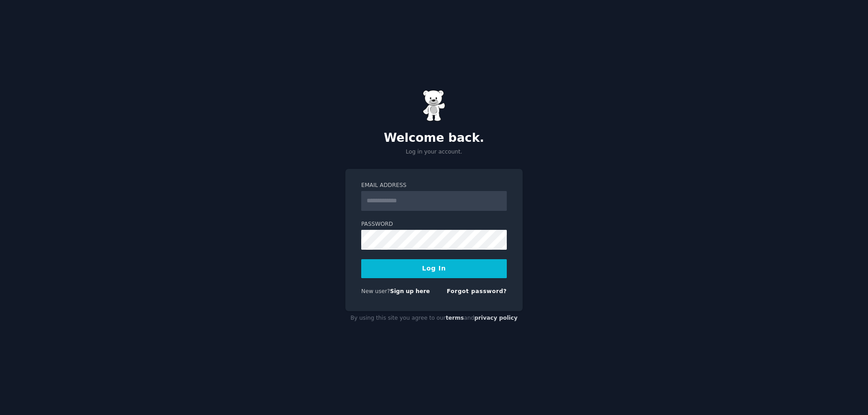  What do you see at coordinates (434, 319) in the screenshot?
I see `div: By using this site you agree to our and` at bounding box center [434, 319].